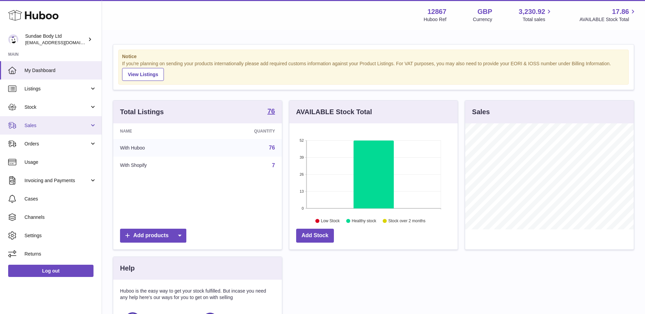  I want to click on text: 26, so click(302, 175).